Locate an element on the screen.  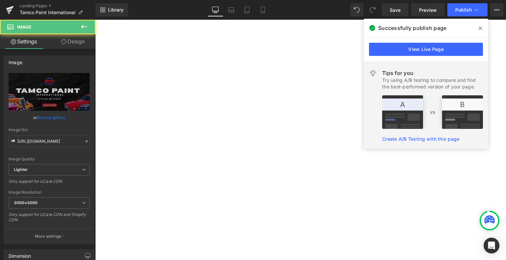
a: Browse gallery is located at coordinates (51, 117).